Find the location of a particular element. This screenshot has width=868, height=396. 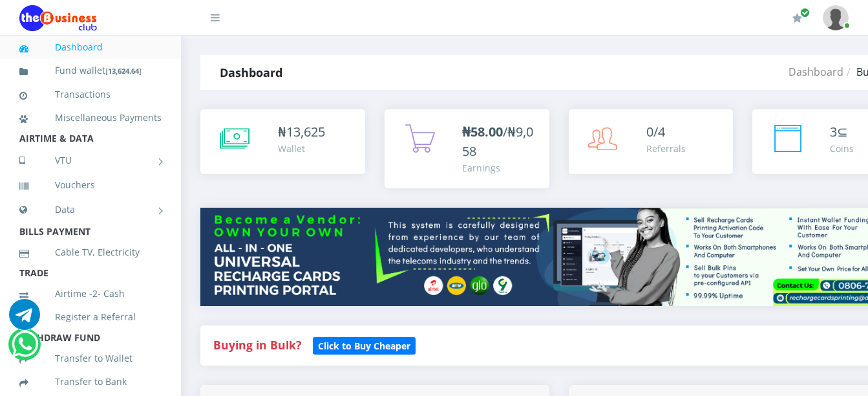

a: ₦58.00/₦9,058 Earnings is located at coordinates (467, 148).